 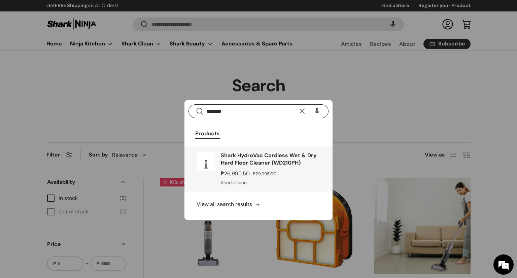 I want to click on a: shark-hyrdrovac-wet-and-dry-hard-floor-clearner-full-view-sharkninja Shark HydroVac Cordless Wet ..., so click(x=259, y=169).